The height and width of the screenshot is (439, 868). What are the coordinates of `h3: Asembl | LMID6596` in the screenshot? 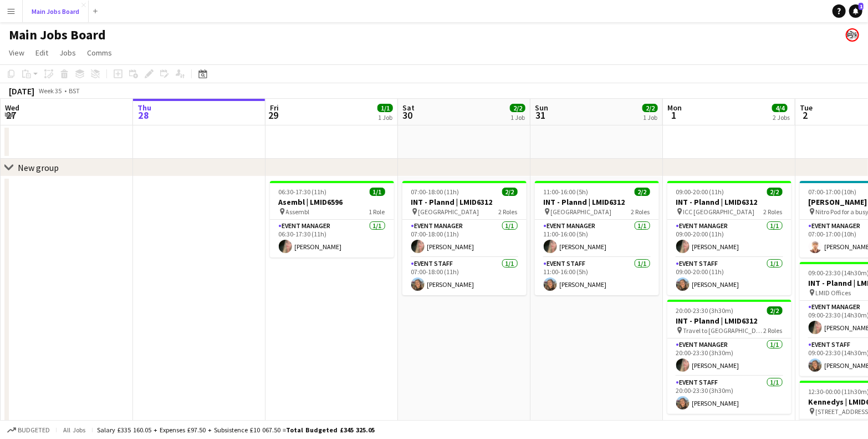 It's located at (332, 202).